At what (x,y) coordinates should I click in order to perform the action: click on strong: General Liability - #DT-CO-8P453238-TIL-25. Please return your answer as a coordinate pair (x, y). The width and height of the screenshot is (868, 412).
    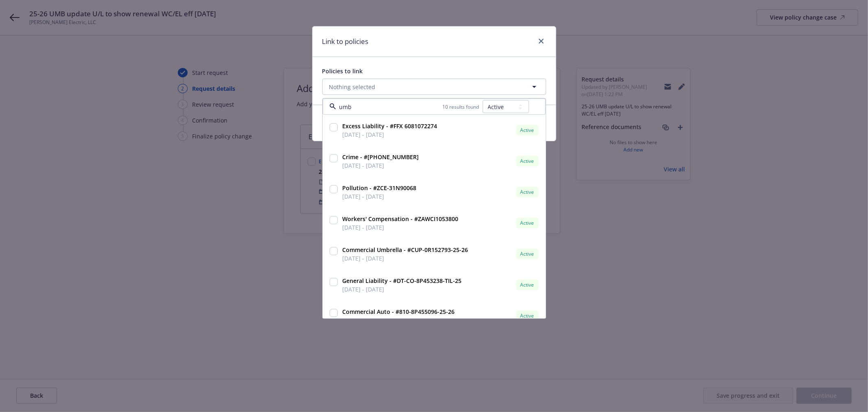
    Looking at the image, I should click on (402, 280).